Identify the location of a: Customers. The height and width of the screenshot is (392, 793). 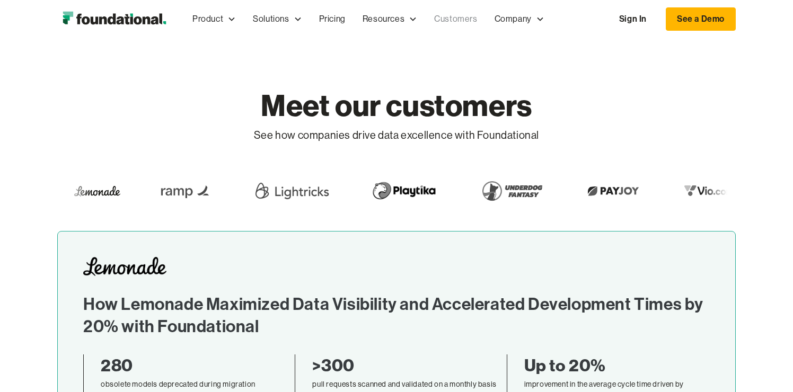
(455, 19).